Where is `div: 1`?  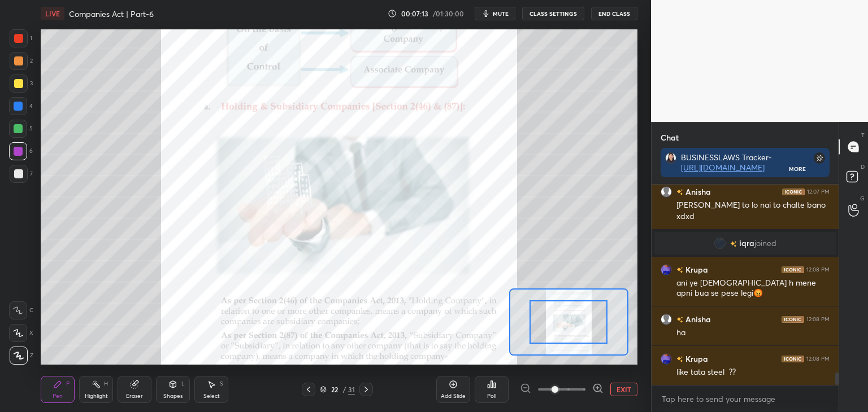 div: 1 is located at coordinates (21, 38).